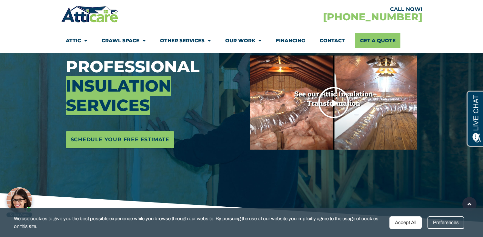  I want to click on div: Preferences, so click(446, 223).